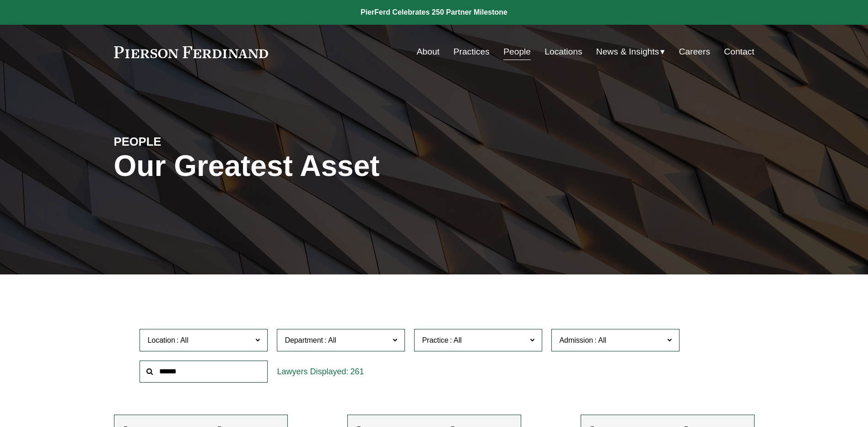 Image resolution: width=868 pixels, height=427 pixels. I want to click on a: Practices, so click(471, 52).